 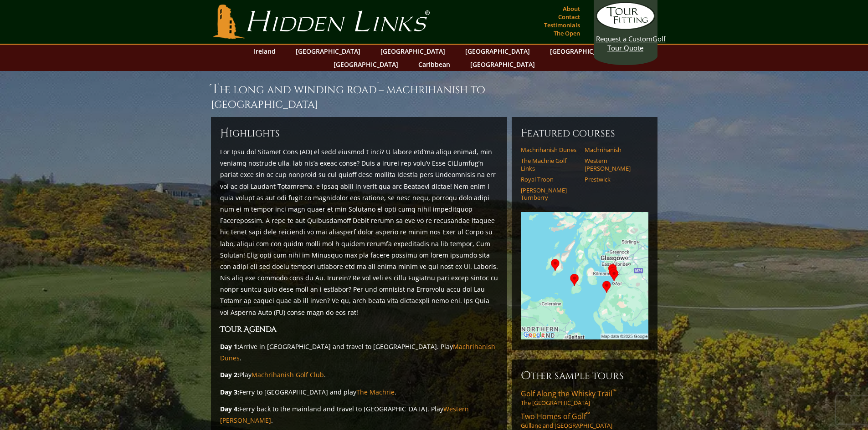 What do you see at coordinates (549, 150) in the screenshot?
I see `a: Machrihanish Dunes` at bounding box center [549, 150].